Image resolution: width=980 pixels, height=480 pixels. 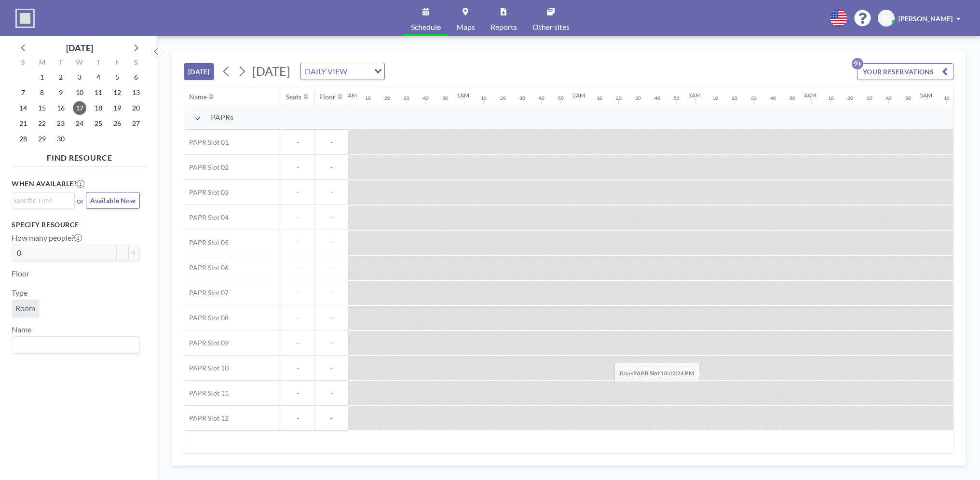 What do you see at coordinates (61, 92) in the screenshot?
I see `span: Tuesday, September 9, 2025` at bounding box center [61, 92].